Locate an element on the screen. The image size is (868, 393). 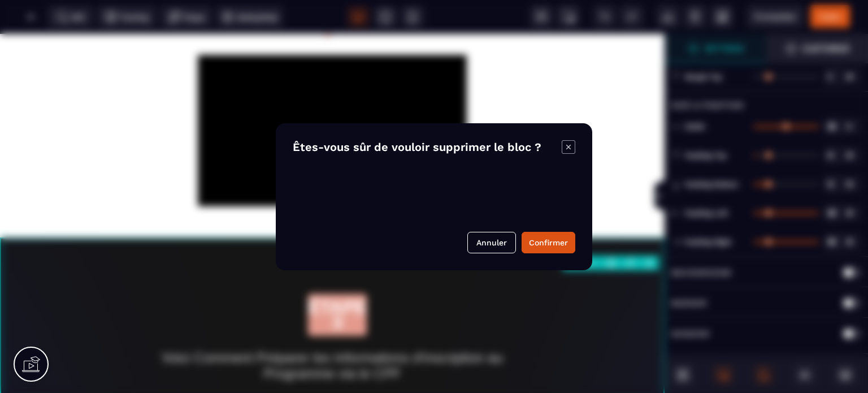
h2: Voici Comment Préparer les Informations d'inscription au Programme via le CPF is located at coordinates (332, 332).